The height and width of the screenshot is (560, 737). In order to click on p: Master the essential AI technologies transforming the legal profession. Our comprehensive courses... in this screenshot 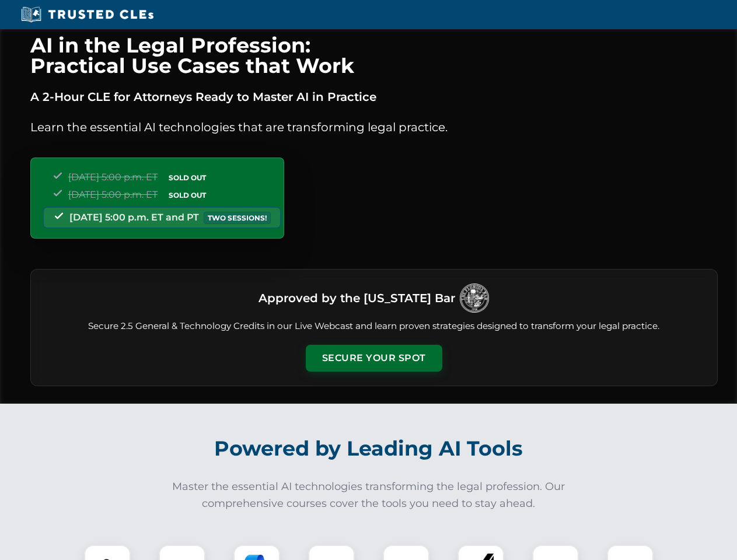, I will do `click(369, 495)`.